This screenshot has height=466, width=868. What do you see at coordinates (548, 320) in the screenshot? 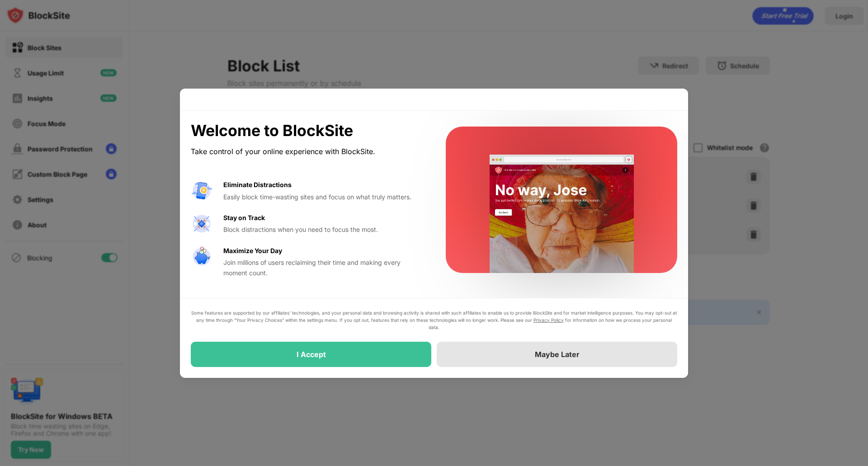
I see `a: Privacy Policy` at bounding box center [548, 320].